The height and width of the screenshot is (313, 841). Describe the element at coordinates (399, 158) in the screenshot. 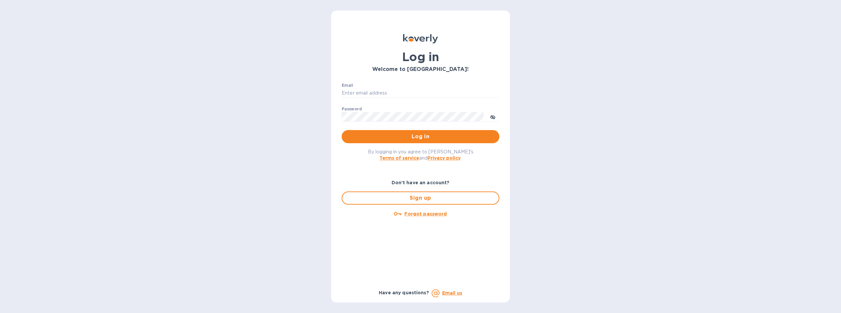

I see `a: Terms of service` at that location.